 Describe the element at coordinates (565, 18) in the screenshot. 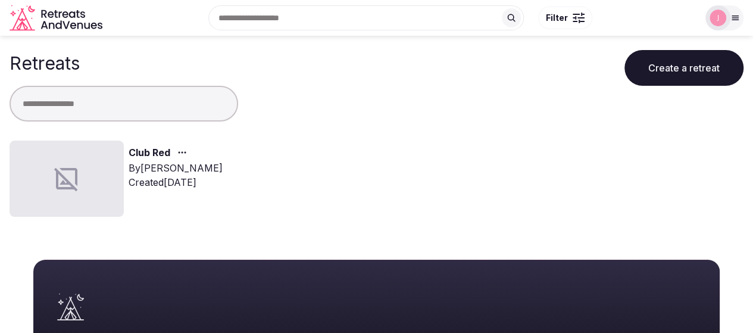

I see `button: Filter` at that location.